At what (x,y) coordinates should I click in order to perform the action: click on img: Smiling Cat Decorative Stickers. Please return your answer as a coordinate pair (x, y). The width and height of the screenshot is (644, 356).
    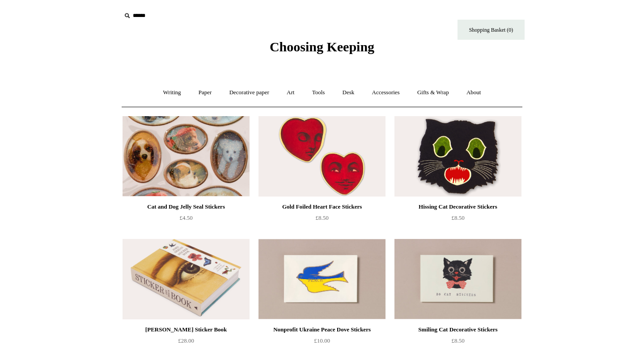
    Looking at the image, I should click on (458, 279).